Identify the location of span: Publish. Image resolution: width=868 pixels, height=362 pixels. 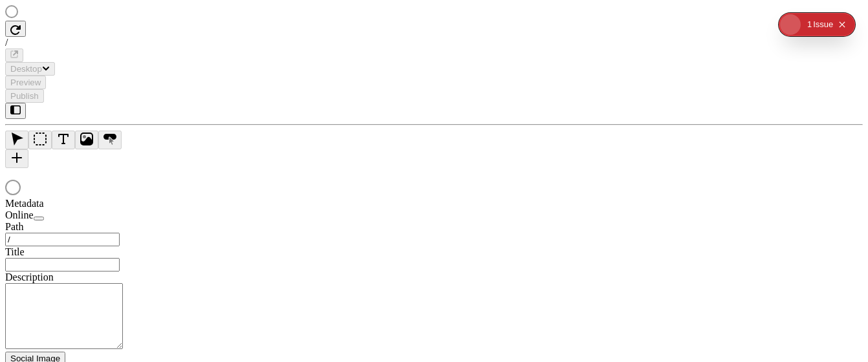
(24, 96).